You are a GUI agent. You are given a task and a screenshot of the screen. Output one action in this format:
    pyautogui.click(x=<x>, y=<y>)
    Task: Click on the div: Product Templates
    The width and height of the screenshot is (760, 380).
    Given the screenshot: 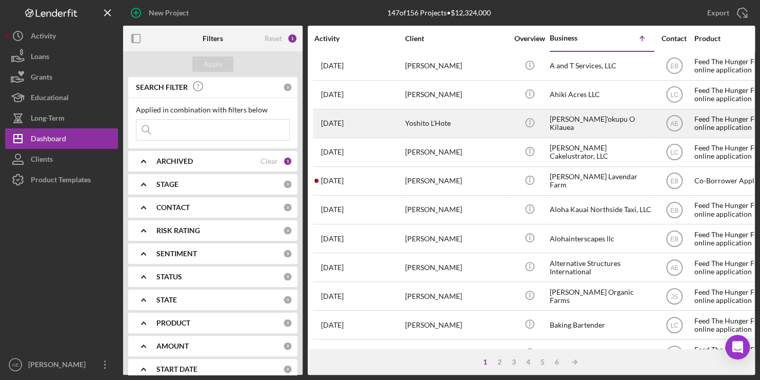 What is the action you would take?
    pyautogui.click(x=61, y=181)
    